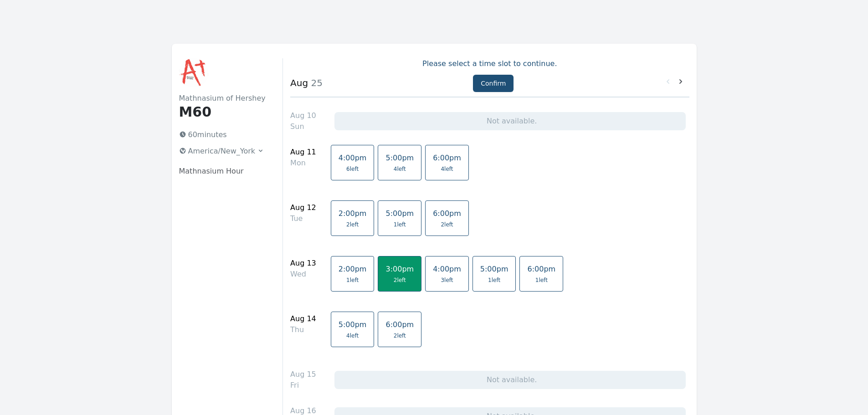  Describe the element at coordinates (303, 274) in the screenshot. I see `div: Wed` at that location.